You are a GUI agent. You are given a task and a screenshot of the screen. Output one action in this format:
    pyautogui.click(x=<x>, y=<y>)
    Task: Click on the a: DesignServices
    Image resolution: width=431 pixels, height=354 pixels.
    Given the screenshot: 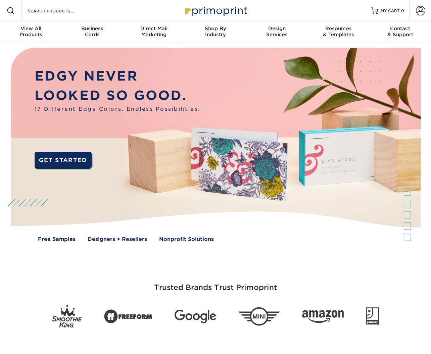 What is the action you would take?
    pyautogui.click(x=277, y=32)
    